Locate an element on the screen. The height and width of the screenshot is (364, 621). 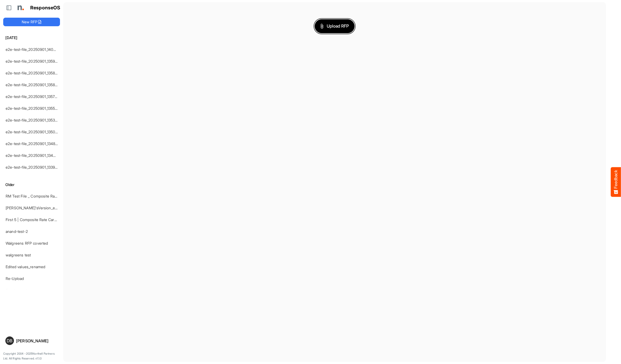
a: e2e-test-file_20250901_134038 is located at coordinates (33, 155).